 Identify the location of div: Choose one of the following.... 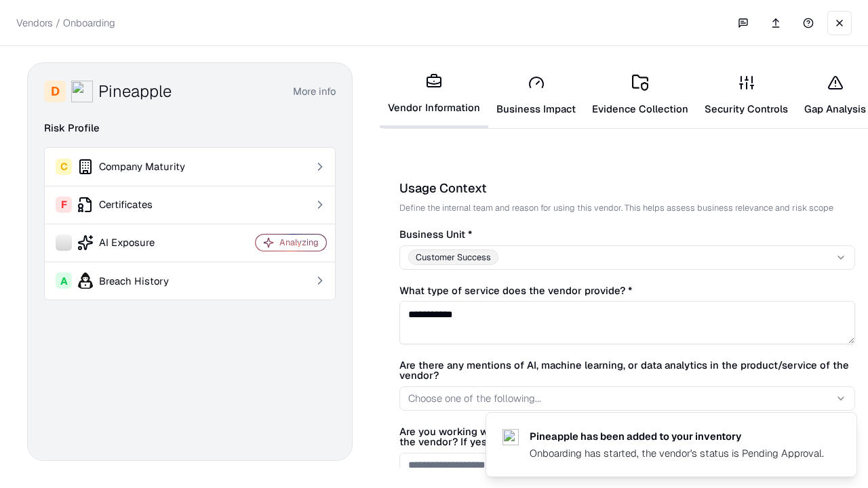
(475, 398).